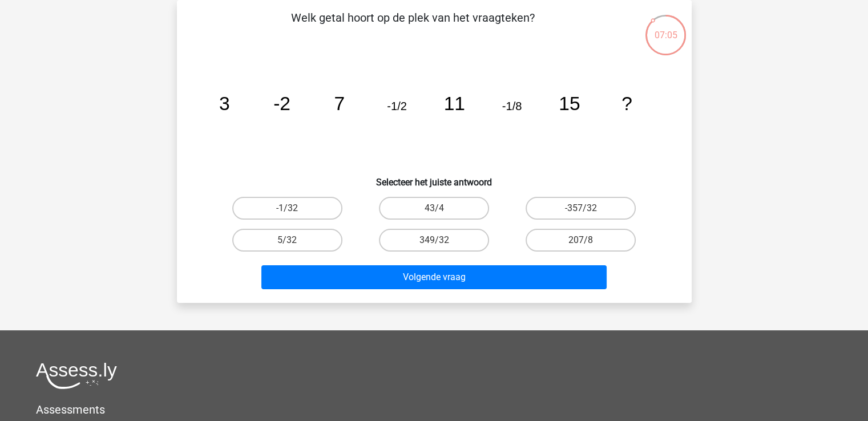 The height and width of the screenshot is (421, 868). What do you see at coordinates (434, 177) in the screenshot?
I see `h6: Selecteer het juiste antwoord` at bounding box center [434, 177].